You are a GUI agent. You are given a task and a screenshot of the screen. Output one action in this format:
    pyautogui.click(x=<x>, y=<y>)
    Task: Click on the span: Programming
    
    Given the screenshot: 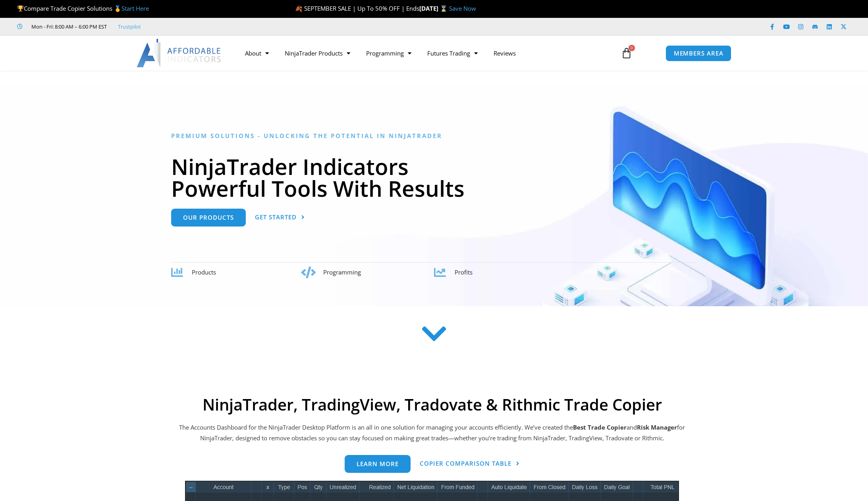 What is the action you would take?
    pyautogui.click(x=342, y=272)
    